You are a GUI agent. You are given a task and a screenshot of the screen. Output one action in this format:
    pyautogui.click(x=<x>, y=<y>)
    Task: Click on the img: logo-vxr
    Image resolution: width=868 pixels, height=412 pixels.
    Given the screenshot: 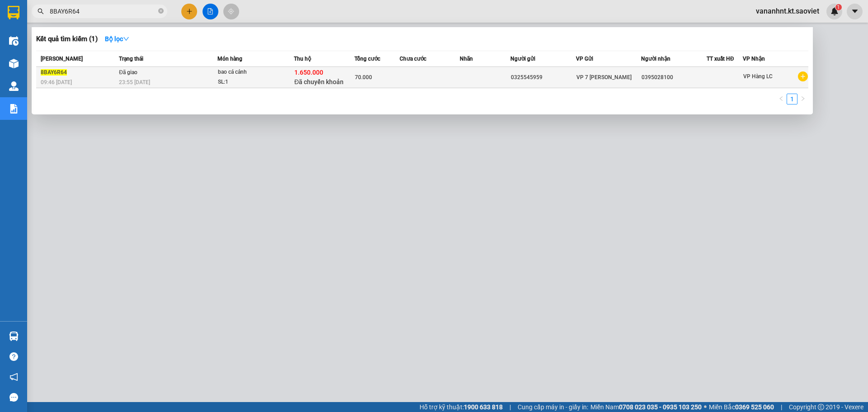 What is the action you would take?
    pyautogui.click(x=14, y=13)
    